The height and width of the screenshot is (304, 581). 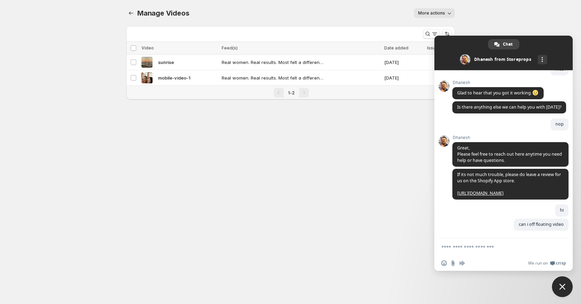 What do you see at coordinates (444, 263) in the screenshot?
I see `span: Insert an emoji` at bounding box center [444, 263].